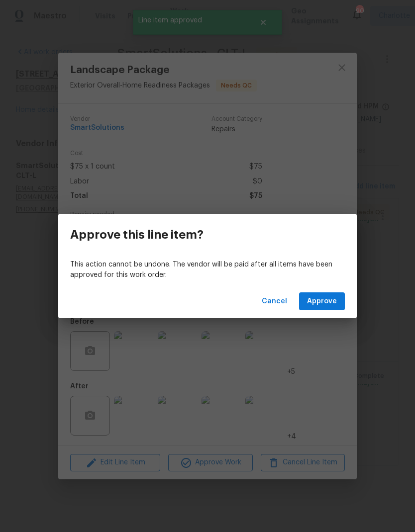  I want to click on button: Cancel, so click(274, 301).